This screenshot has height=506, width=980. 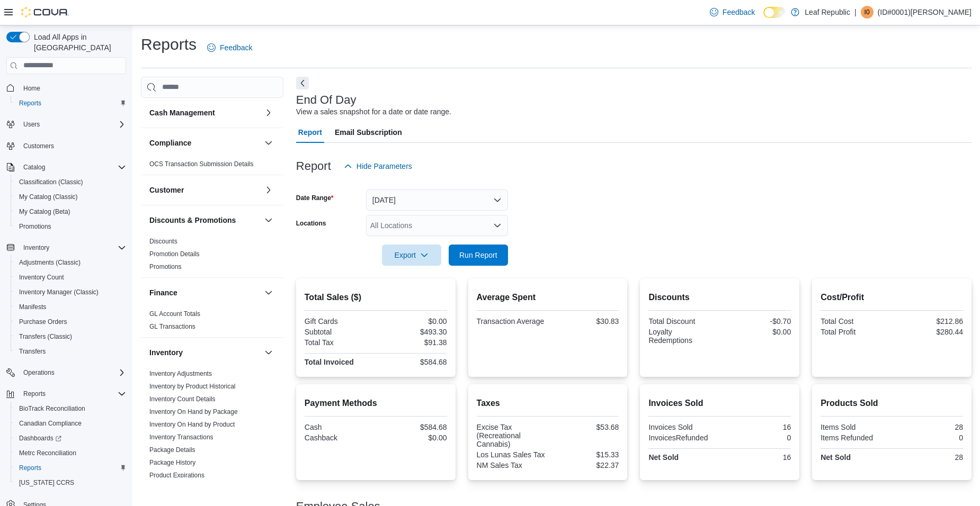 I want to click on div: $212.86, so click(x=928, y=322).